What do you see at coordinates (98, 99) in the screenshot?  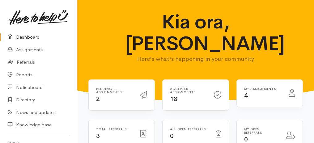 I see `span: 2` at bounding box center [98, 99].